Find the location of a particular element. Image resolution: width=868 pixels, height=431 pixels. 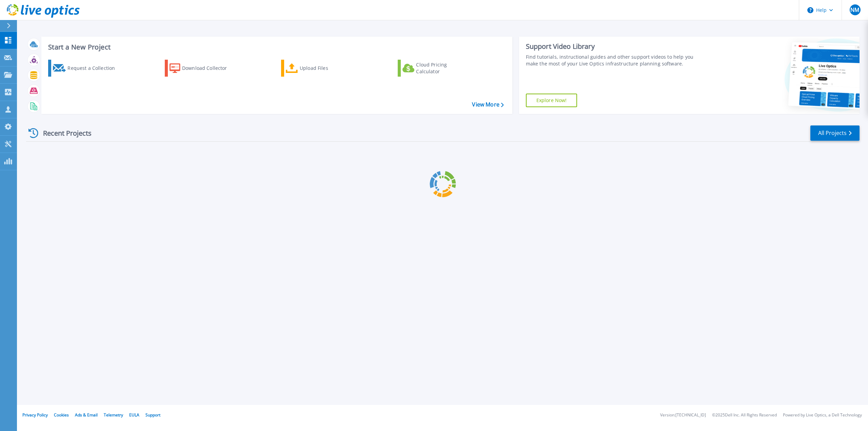

a: Cookies is located at coordinates (61, 414).